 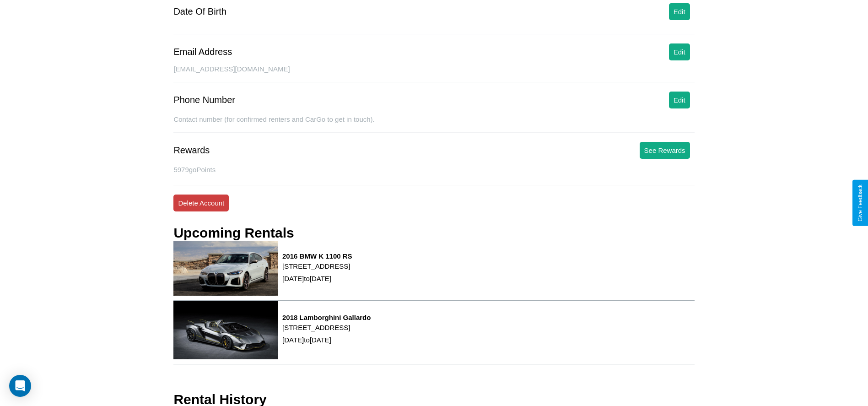 What do you see at coordinates (434, 170) in the screenshot?
I see `p: 5979 goPoints` at bounding box center [434, 170].